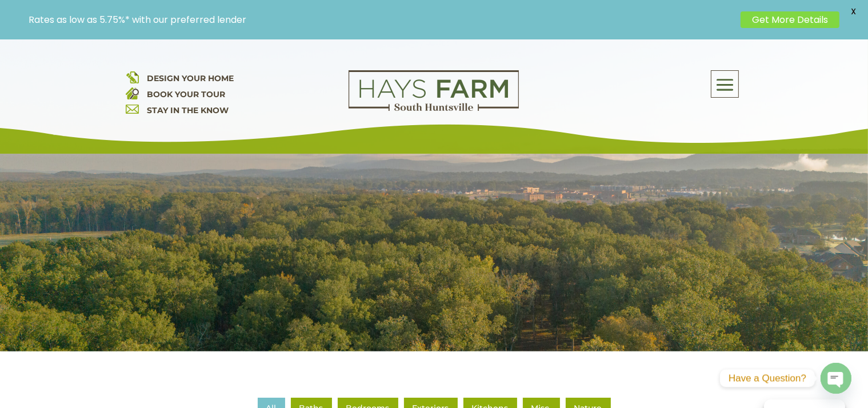  Describe the element at coordinates (434, 91) in the screenshot. I see `img: Logo` at that location.